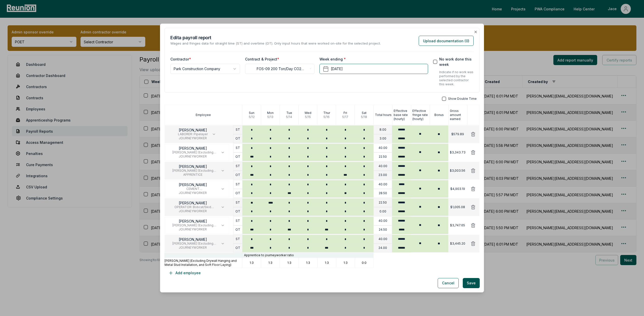 The height and width of the screenshot is (316, 644). Describe the element at coordinates (276, 38) in the screenshot. I see `h2: Edit a payroll report` at that location.